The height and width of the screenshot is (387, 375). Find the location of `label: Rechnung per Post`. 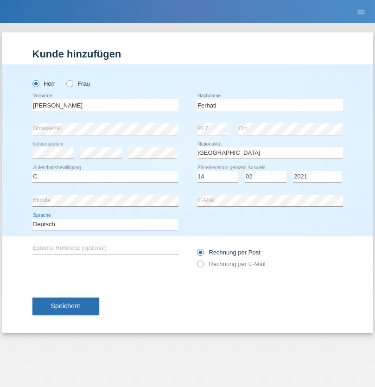

label: Rechnung per Post is located at coordinates (228, 252).